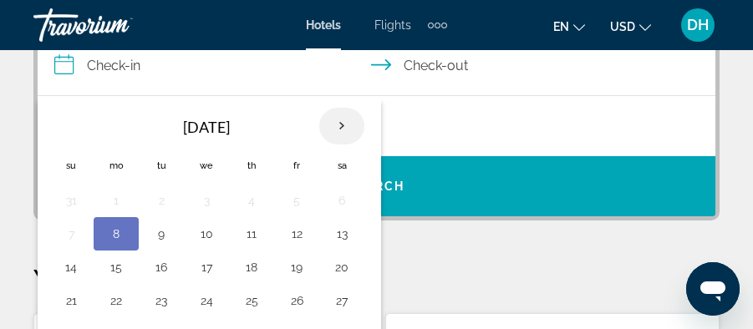 This screenshot has width=753, height=329. Describe the element at coordinates (342, 201) in the screenshot. I see `button: Day 6` at that location.